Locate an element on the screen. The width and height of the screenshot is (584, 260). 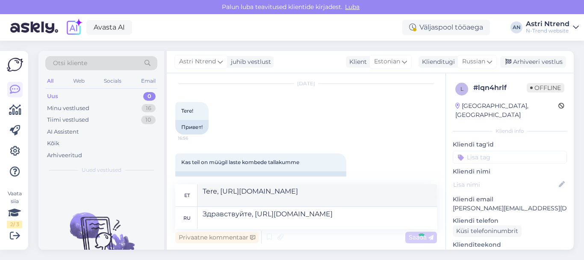
div: Uus is located at coordinates (53, 96).